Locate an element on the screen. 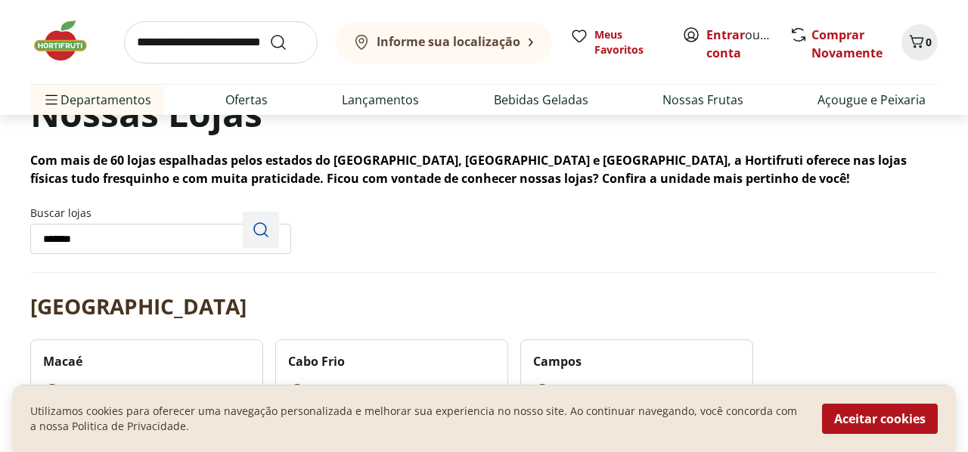  span: 0 is located at coordinates (929, 42).